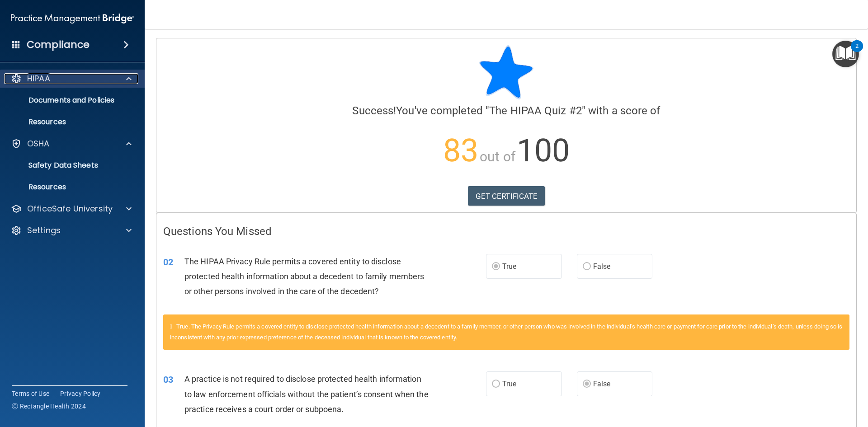  Describe the element at coordinates (69, 209) in the screenshot. I see `p: OfficeSafe University` at that location.